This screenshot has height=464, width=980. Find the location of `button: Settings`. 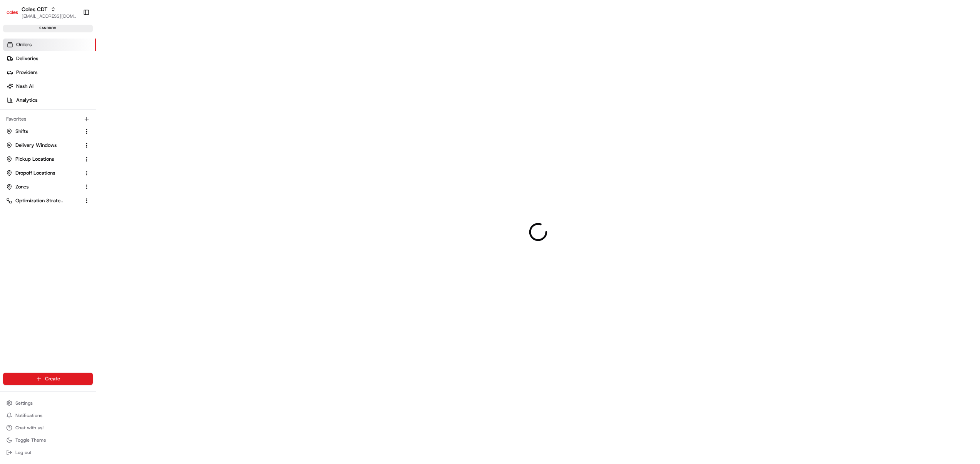

button: Settings is located at coordinates (48, 403).